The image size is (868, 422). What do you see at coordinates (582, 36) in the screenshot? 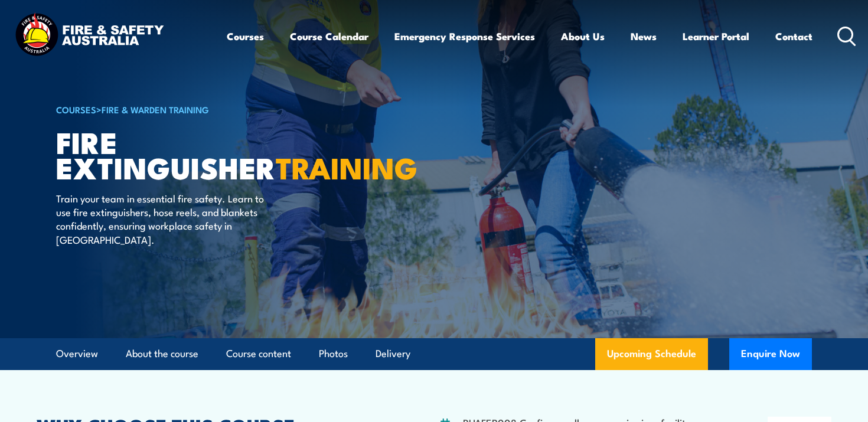
I see `a: About Us` at bounding box center [582, 36].